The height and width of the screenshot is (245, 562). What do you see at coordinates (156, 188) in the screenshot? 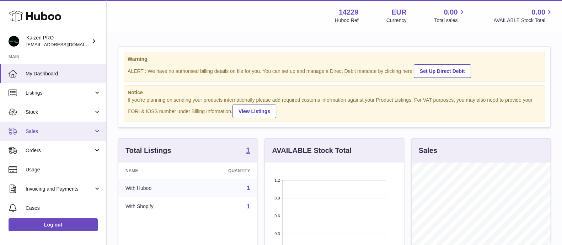
I see `td: With Huboo` at bounding box center [156, 188].